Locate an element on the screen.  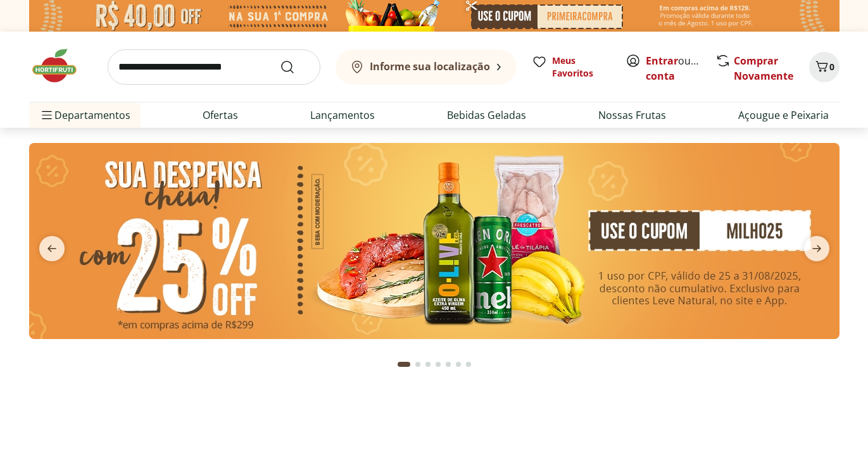
span: ou is located at coordinates (674, 69).